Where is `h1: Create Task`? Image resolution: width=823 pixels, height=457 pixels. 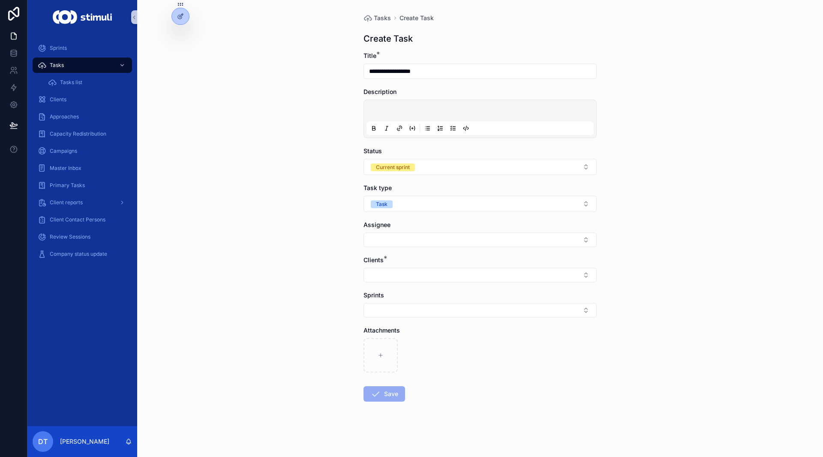
h1: Create Task is located at coordinates (388, 39).